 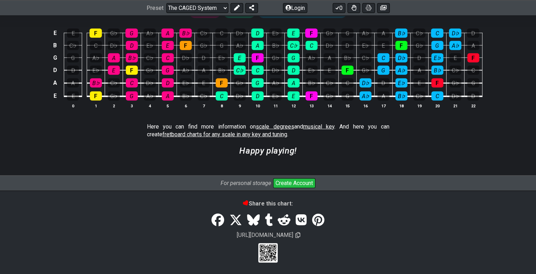 What do you see at coordinates (73, 105) in the screenshot?
I see `th: 0` at bounding box center [73, 105].